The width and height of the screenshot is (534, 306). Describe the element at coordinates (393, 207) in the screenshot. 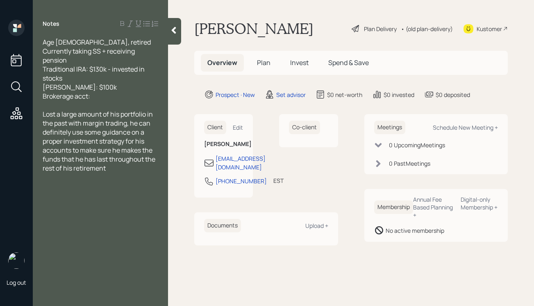

I see `h6: Membership` at that location.